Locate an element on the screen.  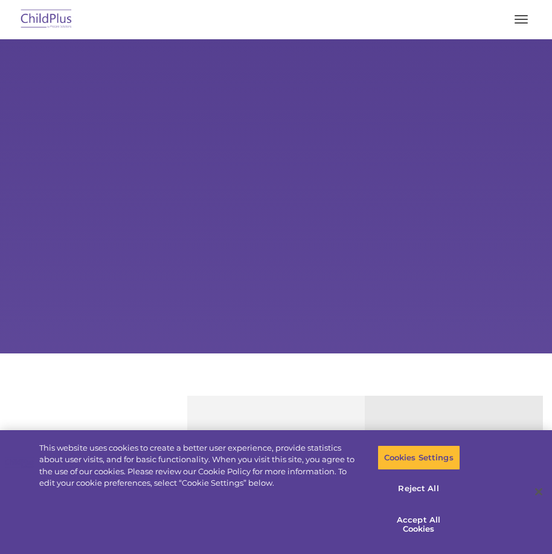
div: This website uses cookies to create a better user experience, provide statistics about user visit... is located at coordinates (200, 466).